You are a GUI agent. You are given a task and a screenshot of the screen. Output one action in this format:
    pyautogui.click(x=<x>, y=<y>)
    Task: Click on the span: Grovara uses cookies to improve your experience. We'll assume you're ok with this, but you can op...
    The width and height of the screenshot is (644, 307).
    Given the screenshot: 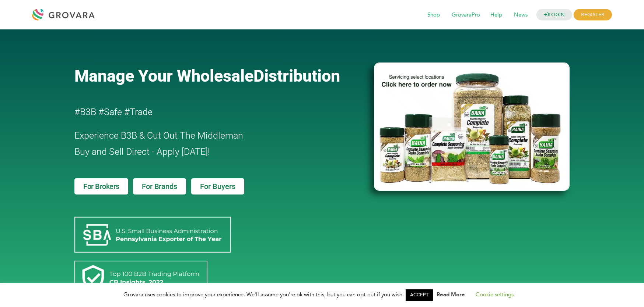 What is the action you would take?
    pyautogui.click(x=322, y=295)
    